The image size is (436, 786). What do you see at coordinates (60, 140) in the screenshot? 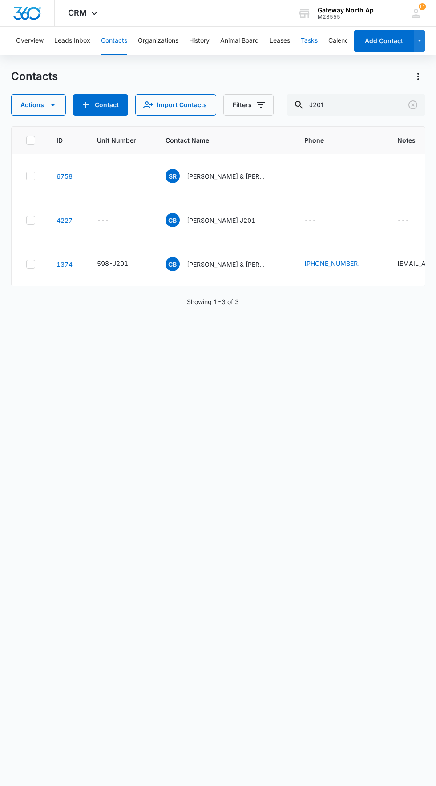
I see `span: ID` at bounding box center [60, 140].